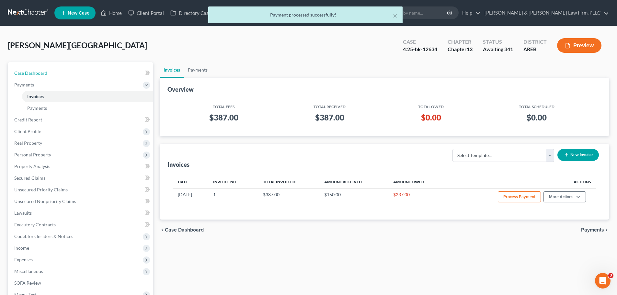 Image resolution: width=617 pixels, height=295 pixels. I want to click on a: Lawsuits, so click(81, 213).